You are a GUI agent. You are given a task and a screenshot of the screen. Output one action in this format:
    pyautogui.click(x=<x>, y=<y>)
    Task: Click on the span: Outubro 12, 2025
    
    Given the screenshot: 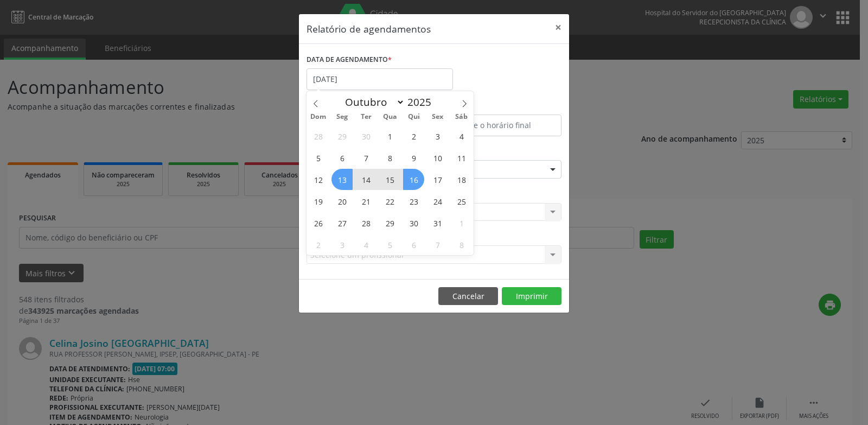 What is the action you would take?
    pyautogui.click(x=318, y=179)
    